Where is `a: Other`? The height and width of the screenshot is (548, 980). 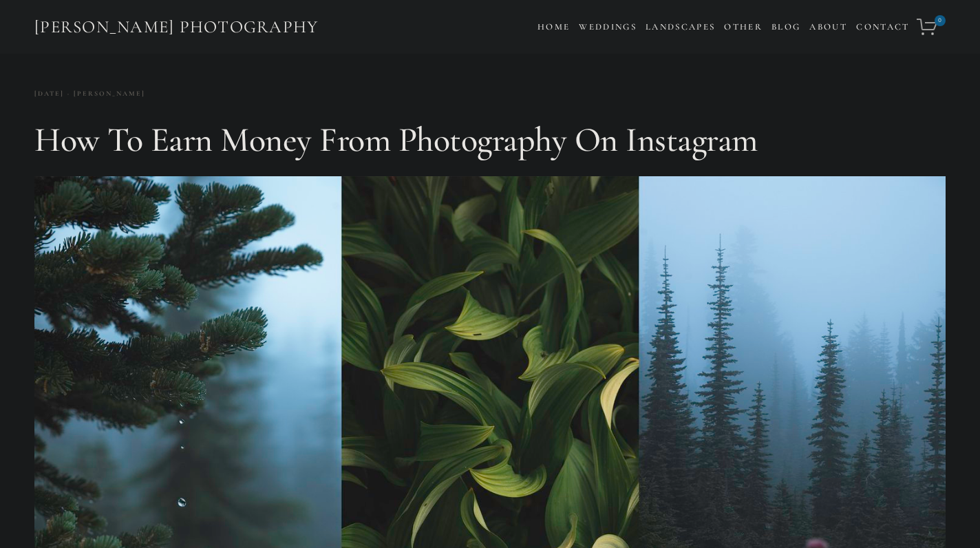 a: Other is located at coordinates (743, 27).